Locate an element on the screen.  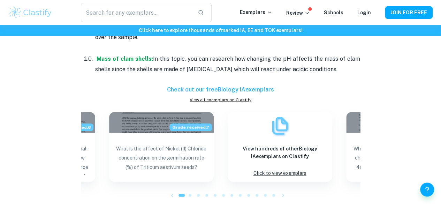
a: JOIN FOR FREE is located at coordinates (408, 13).